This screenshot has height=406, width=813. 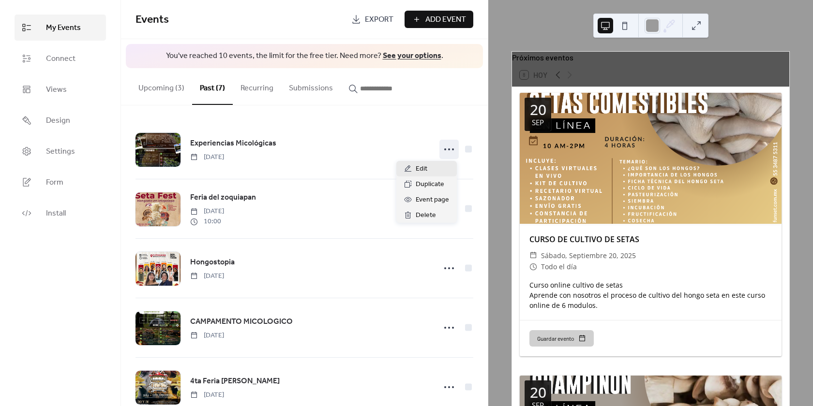 What do you see at coordinates (60, 59) in the screenshot?
I see `span: Connect` at bounding box center [60, 59].